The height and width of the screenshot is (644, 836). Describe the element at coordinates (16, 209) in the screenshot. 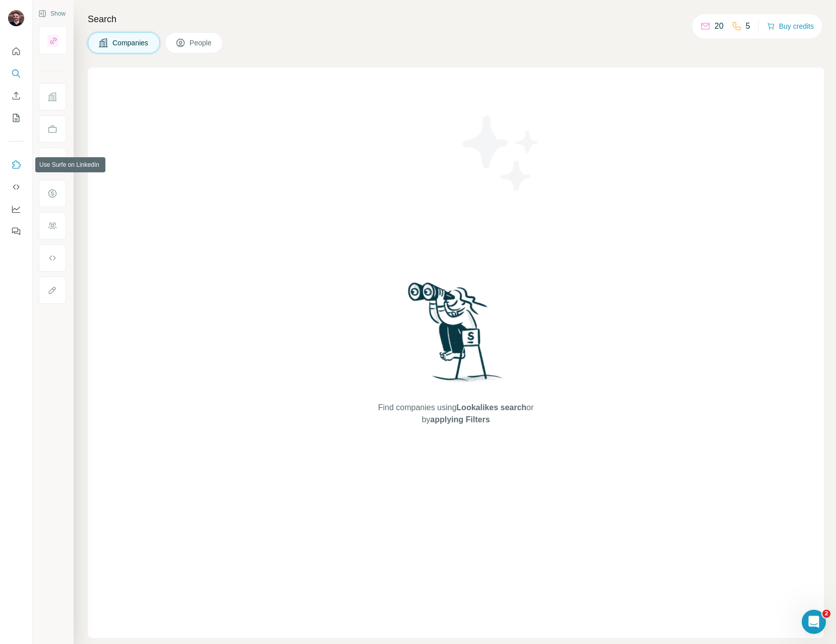

I see `button: Dashboard` at that location.